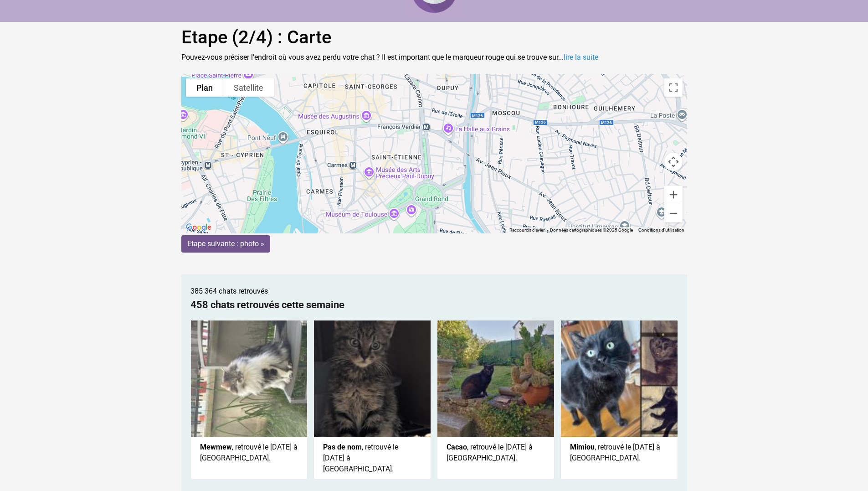 The image size is (868, 491). I want to click on a: Conditions d'utilisation (s'ouvre dans un nouvel onglet), so click(661, 230).